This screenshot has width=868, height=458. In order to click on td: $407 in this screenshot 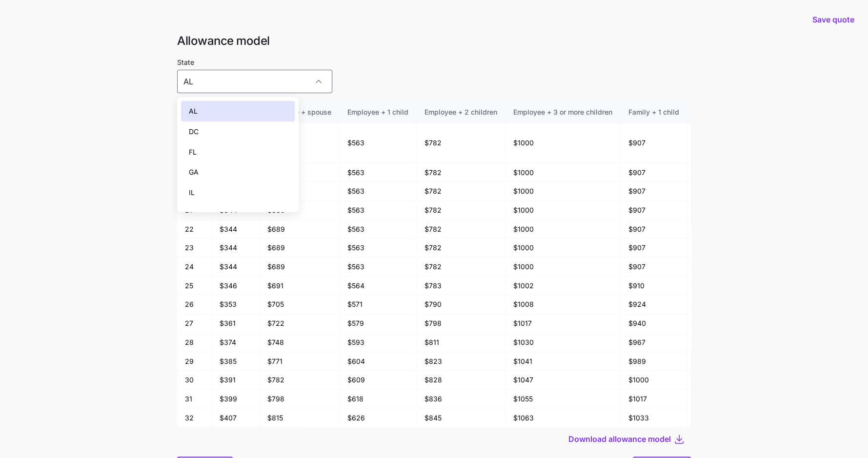, I will do `click(236, 418)`.